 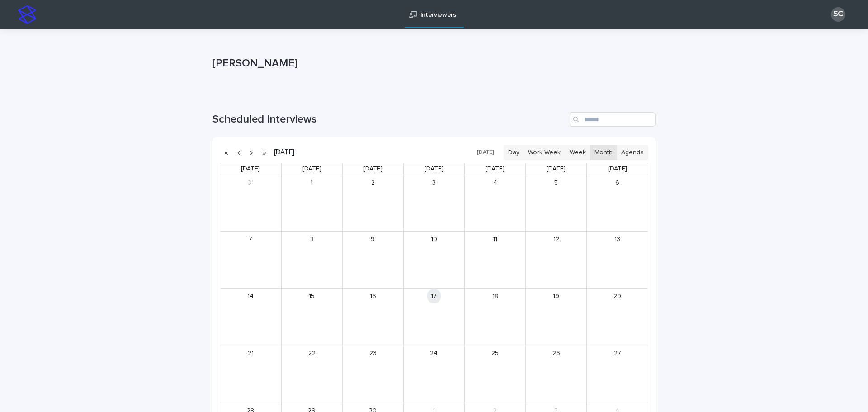 I want to click on a: September 14, 2025, so click(x=251, y=297).